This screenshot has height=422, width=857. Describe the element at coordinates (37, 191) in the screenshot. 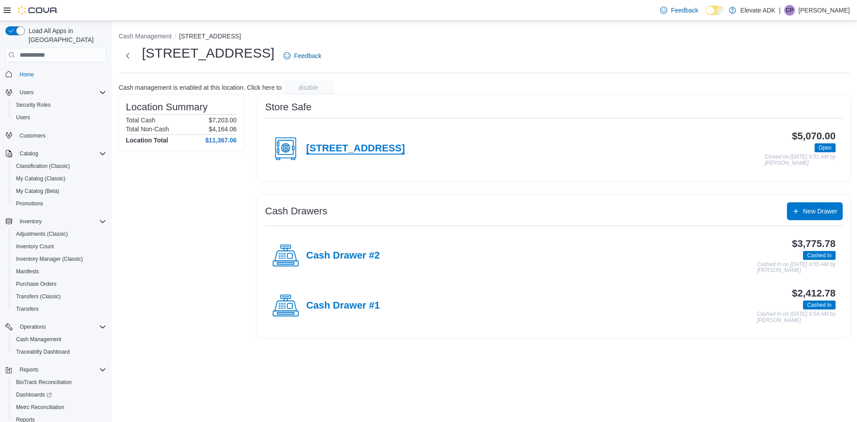

I see `a: My Catalog (Beta)` at that location.